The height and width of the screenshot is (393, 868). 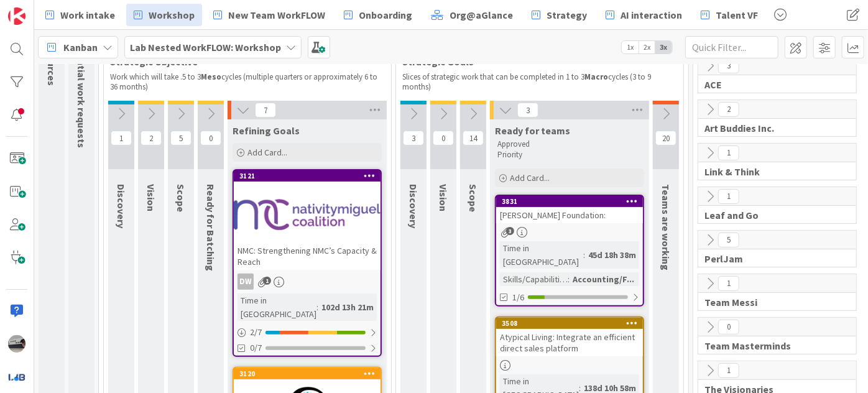 I want to click on strong: Meso, so click(x=211, y=76).